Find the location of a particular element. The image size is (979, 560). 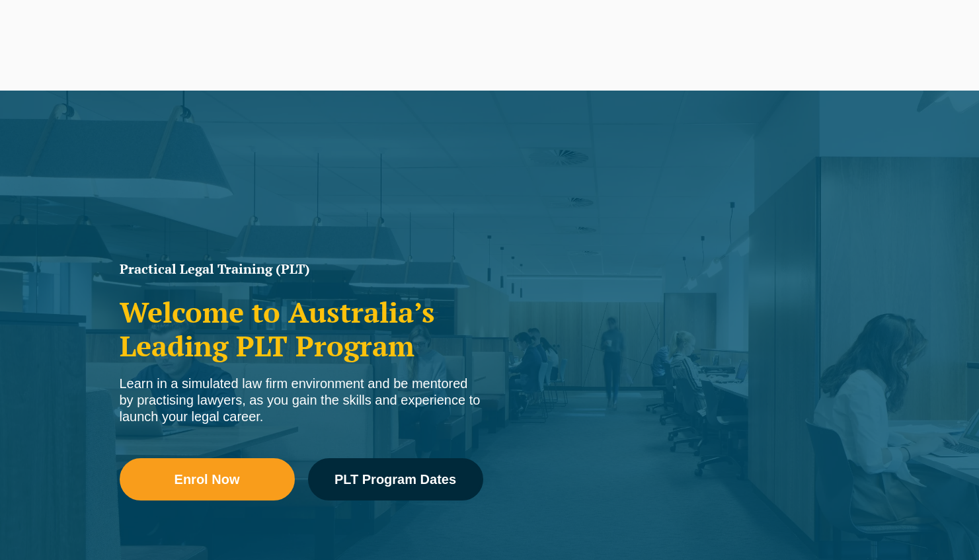

h1: Practical Legal Training (PLT) is located at coordinates (301, 269).